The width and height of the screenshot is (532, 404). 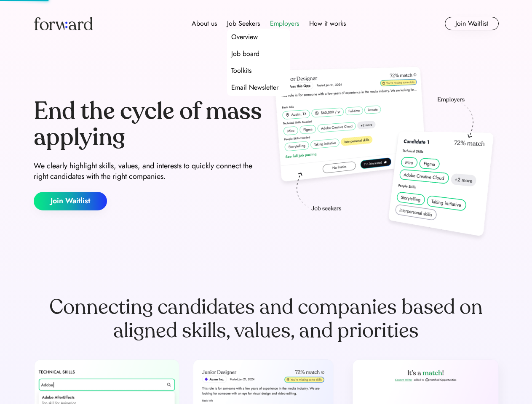 What do you see at coordinates (384, 155) in the screenshot?
I see `img: hero-image.png` at bounding box center [384, 155].